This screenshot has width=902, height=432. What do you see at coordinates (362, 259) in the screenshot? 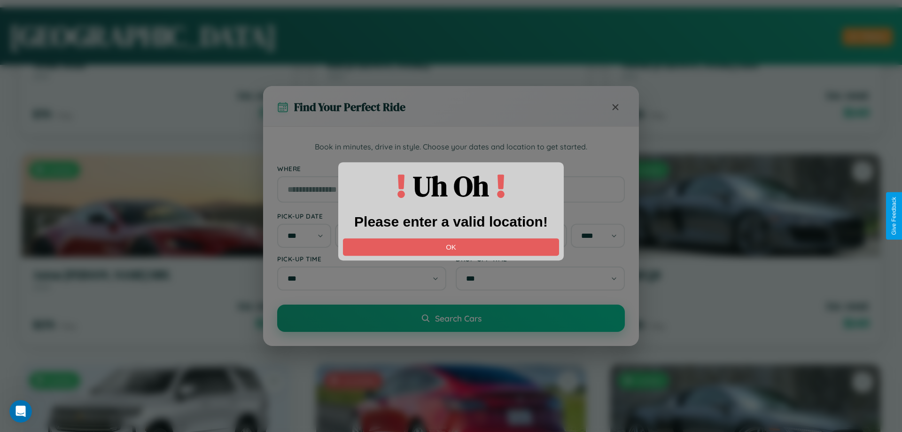
I see `label: Pick-up Time` at bounding box center [362, 259].